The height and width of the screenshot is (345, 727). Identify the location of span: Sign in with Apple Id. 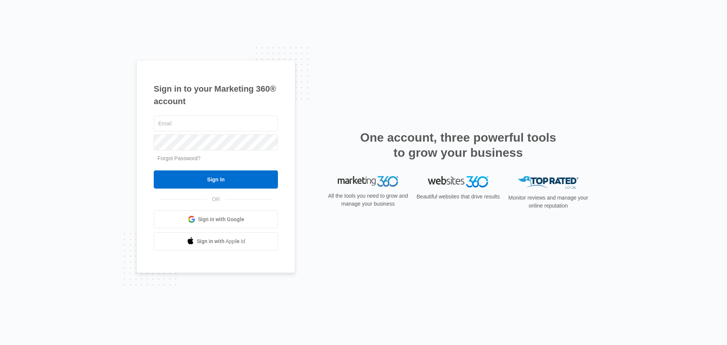
(221, 241).